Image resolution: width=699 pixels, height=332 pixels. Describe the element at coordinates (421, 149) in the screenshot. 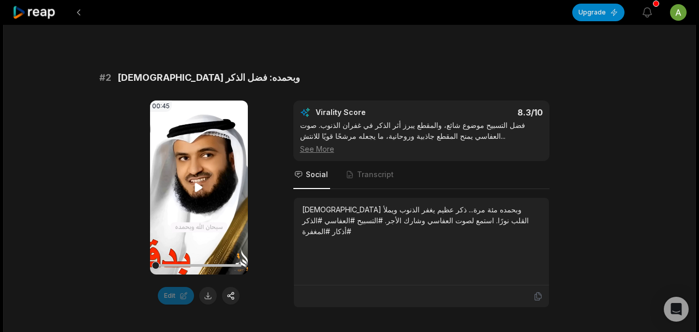

I see `div: See More` at that location.